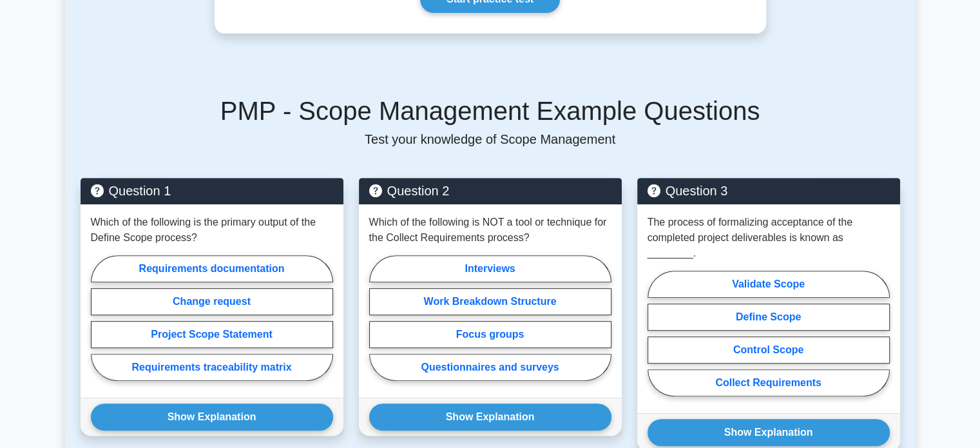  What do you see at coordinates (769, 383) in the screenshot?
I see `label: Collect Requirements` at bounding box center [769, 383].